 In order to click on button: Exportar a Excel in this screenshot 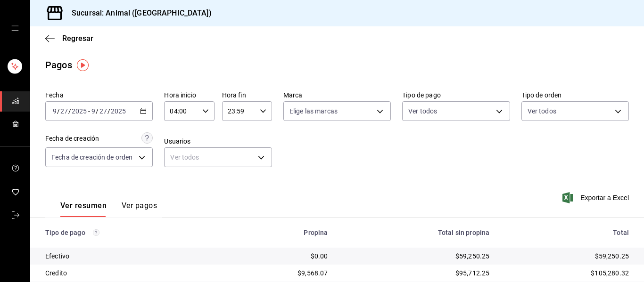, I will do `click(597, 198)`.